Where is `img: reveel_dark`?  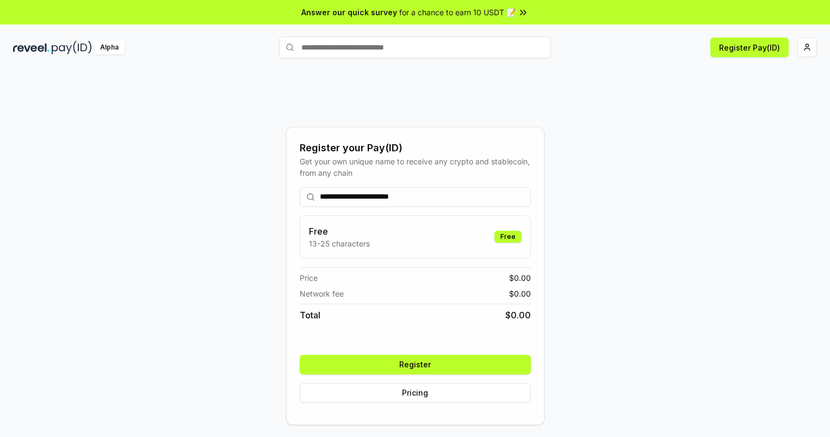
img: reveel_dark is located at coordinates (31, 47).